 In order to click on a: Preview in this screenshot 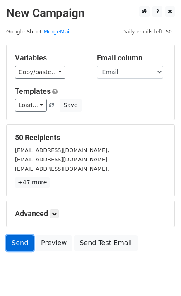, I will do `click(54, 243)`.